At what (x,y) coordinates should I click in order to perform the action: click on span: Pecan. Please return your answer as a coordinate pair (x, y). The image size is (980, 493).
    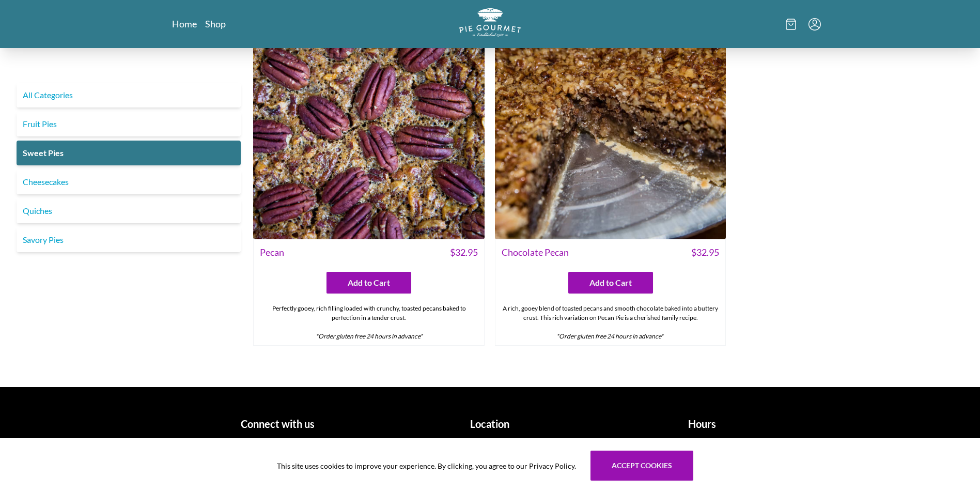
    Looking at the image, I should click on (272, 252).